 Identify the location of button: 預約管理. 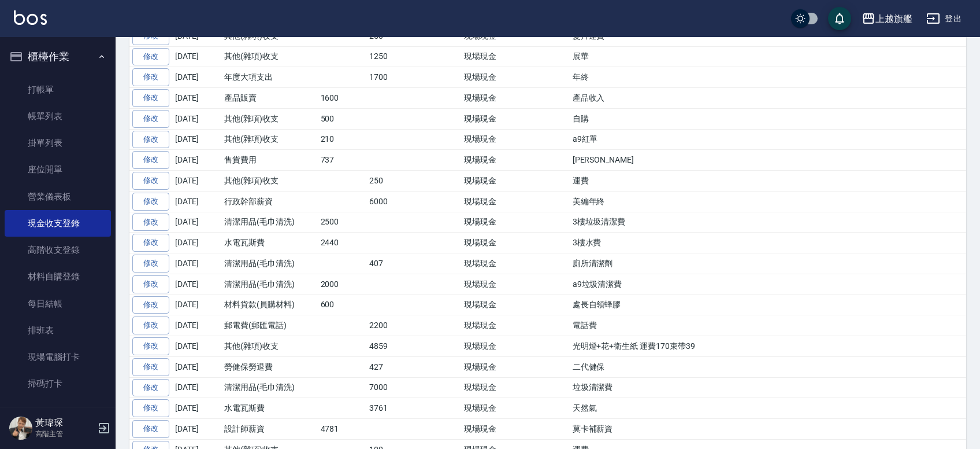
(57, 417).